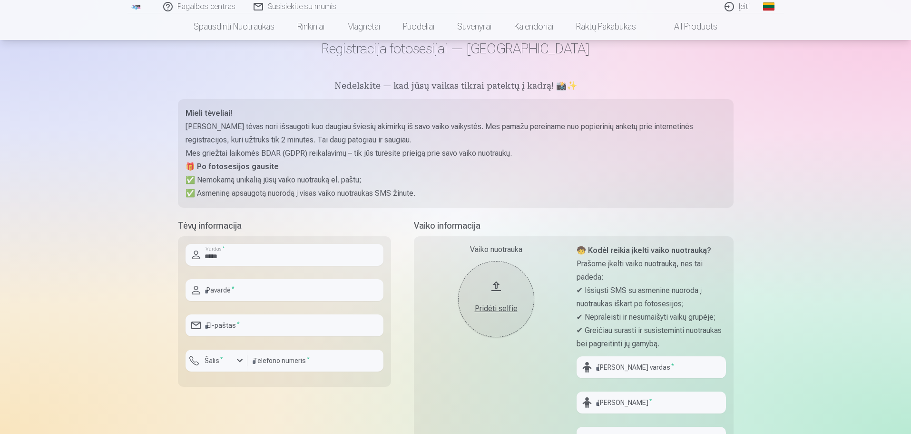  What do you see at coordinates (644, 250) in the screenshot?
I see `strong: 🧒 Kodėl reikia įkelti vaiko nuotrauką?` at bounding box center [644, 250].